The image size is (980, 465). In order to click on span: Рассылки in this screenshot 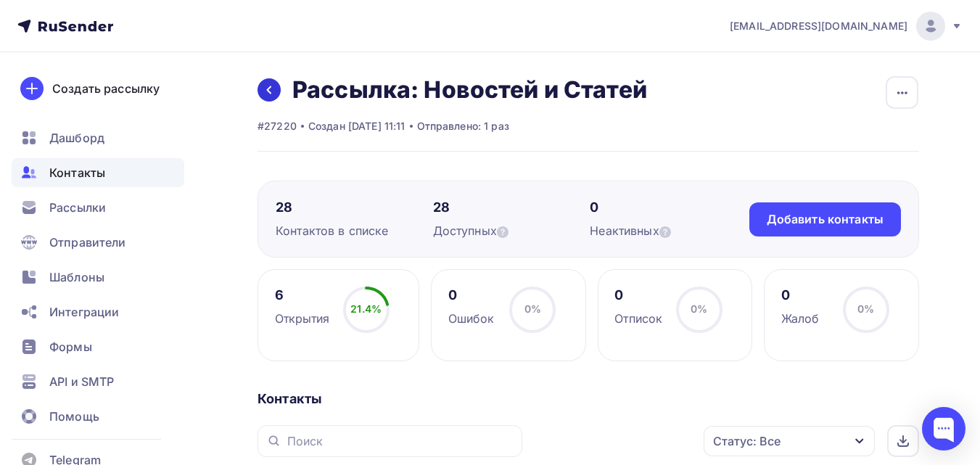, I will do `click(77, 207)`.